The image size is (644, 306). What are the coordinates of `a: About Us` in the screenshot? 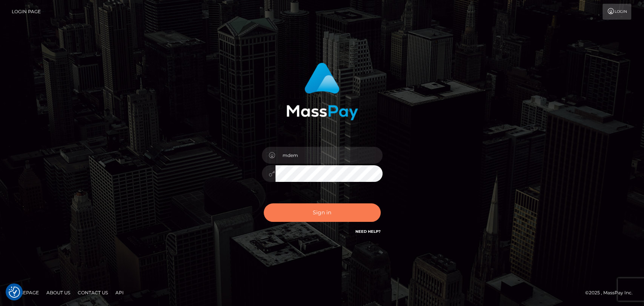 It's located at (58, 292).